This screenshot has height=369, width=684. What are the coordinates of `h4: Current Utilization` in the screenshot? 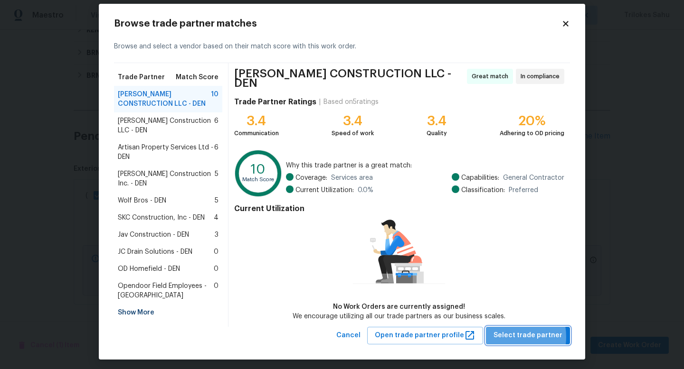 It's located at (399, 209).